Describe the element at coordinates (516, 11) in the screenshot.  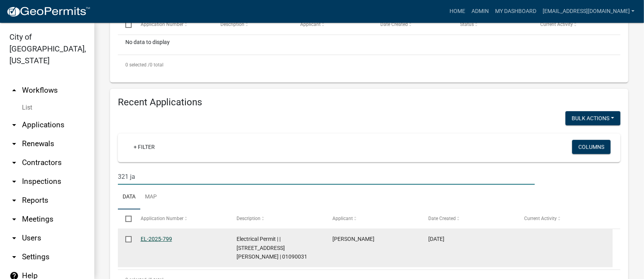
I see `a: My Dashboard` at that location.